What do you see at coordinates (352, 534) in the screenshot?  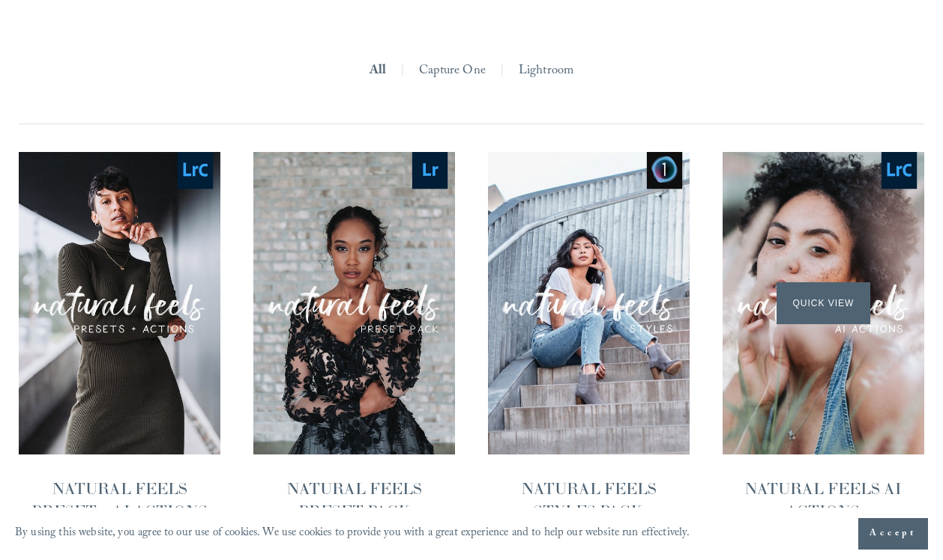 I see `p: By using this website, you agree to our use of cookies. We use cookies to provide you with a grea...` at bounding box center [352, 534].